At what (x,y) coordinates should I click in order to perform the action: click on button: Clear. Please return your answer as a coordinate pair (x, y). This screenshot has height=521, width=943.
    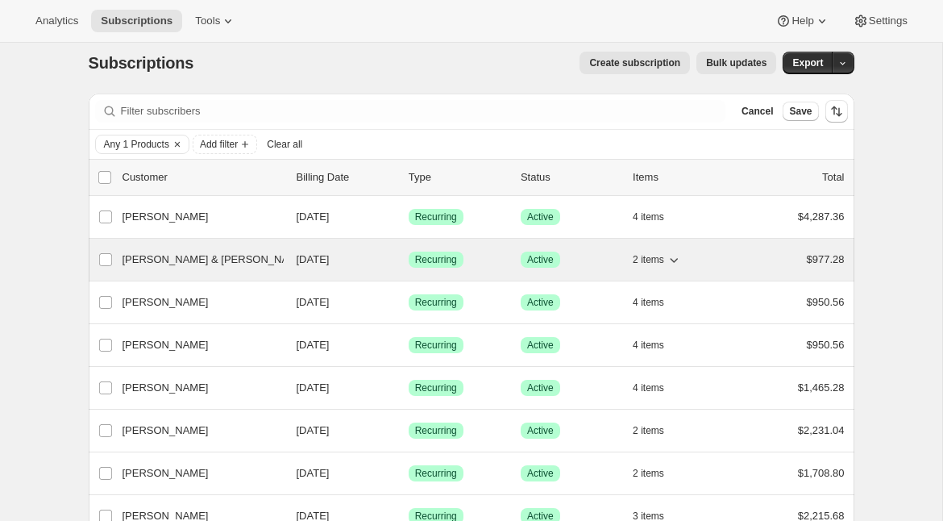
    Looking at the image, I should click on (177, 144).